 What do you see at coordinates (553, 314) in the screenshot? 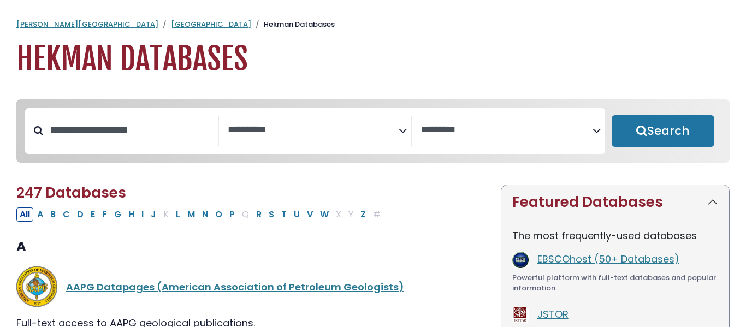
I see `a: JSTOR` at bounding box center [553, 314].